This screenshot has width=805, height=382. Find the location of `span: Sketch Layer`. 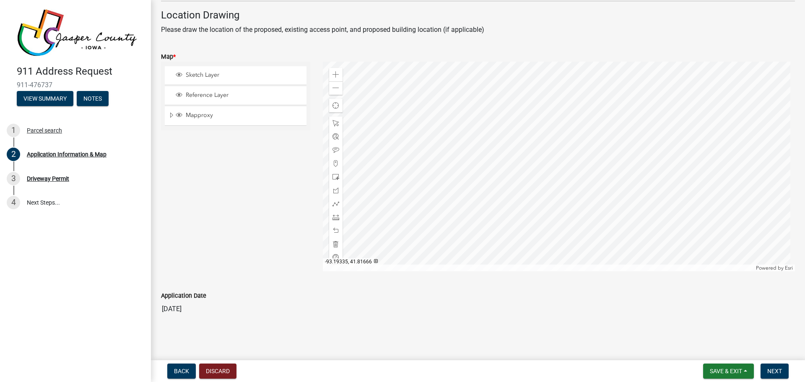

span: Sketch Layer is located at coordinates (244, 75).